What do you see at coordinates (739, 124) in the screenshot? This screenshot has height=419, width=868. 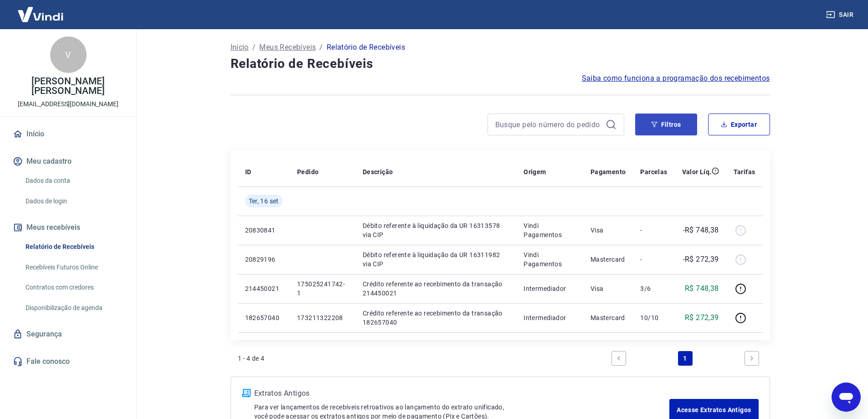 I see `button: Exportar` at bounding box center [739, 124].